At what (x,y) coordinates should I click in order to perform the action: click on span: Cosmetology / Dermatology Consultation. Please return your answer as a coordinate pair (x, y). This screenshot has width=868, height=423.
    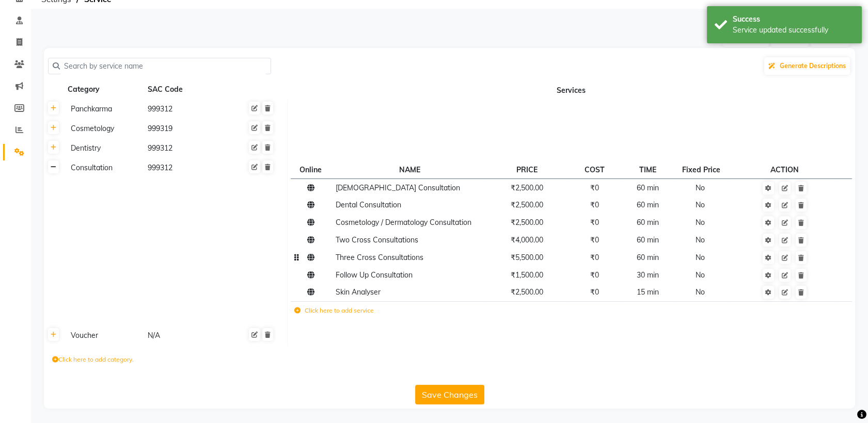
    Looking at the image, I should click on (403, 223).